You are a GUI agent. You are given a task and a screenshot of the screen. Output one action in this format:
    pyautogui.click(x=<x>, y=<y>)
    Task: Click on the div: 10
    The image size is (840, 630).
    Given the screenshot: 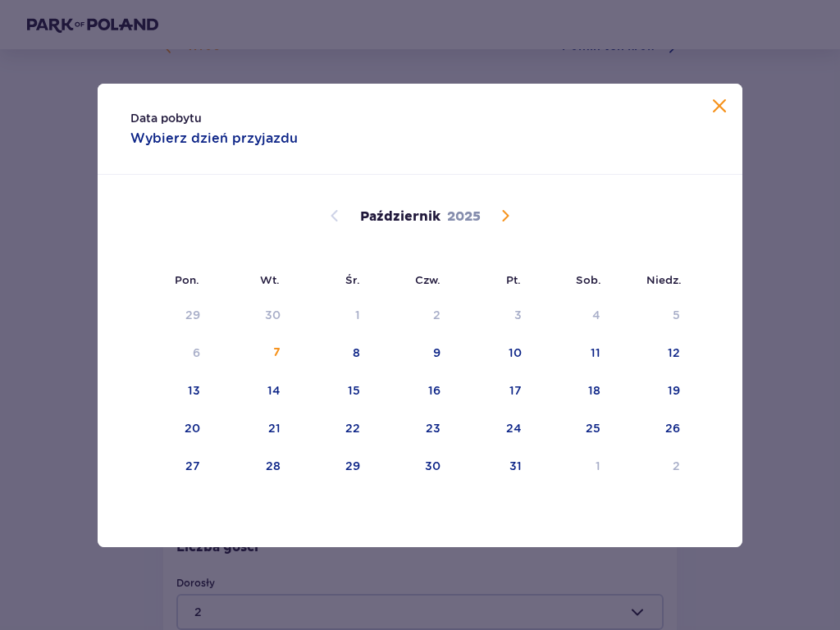 What is the action you would take?
    pyautogui.click(x=515, y=353)
    